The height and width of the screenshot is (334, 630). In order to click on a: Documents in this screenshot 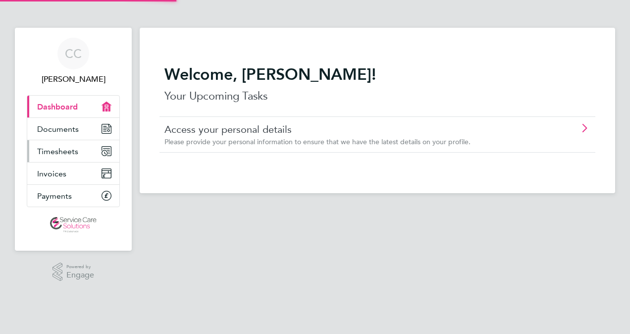, I will do `click(73, 129)`.